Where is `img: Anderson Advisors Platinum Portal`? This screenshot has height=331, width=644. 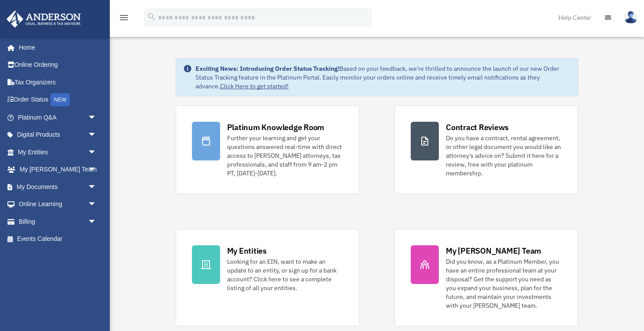
img: Anderson Advisors Platinum Portal is located at coordinates (43, 19).